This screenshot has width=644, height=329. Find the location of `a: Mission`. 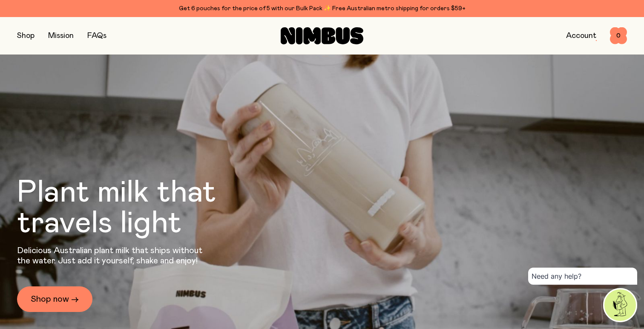

a: Mission is located at coordinates (61, 36).